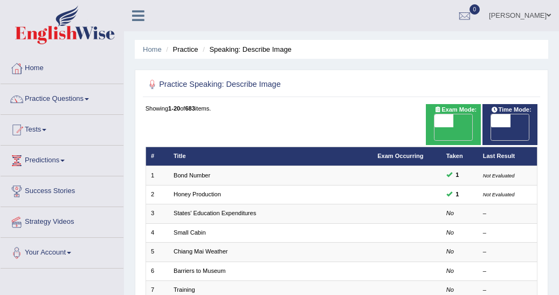 The width and height of the screenshot is (559, 295). What do you see at coordinates (201, 251) in the screenshot?
I see `a: Chiang Mai Weather` at bounding box center [201, 251].